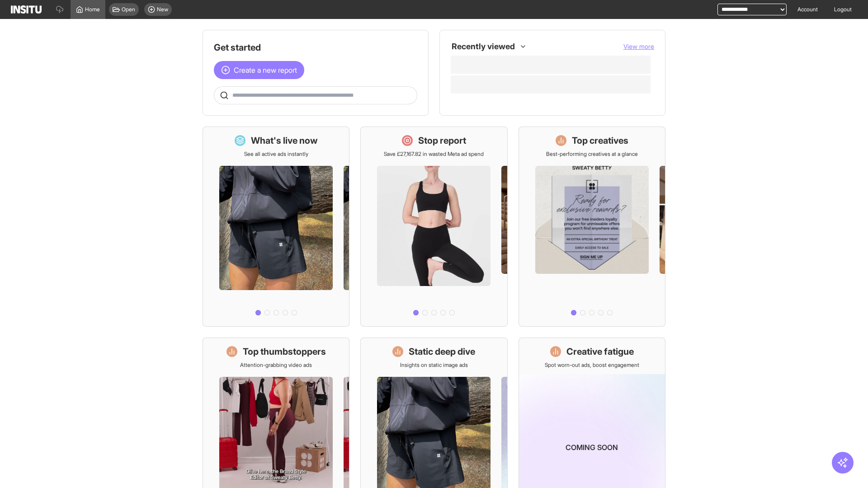 This screenshot has width=868, height=488. I want to click on h1: Top thumbstoppers, so click(284, 352).